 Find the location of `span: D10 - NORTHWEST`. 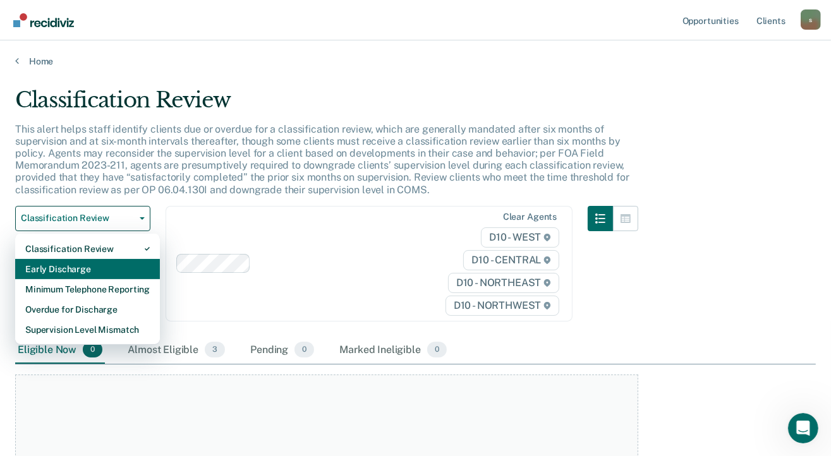

span: D10 - NORTHWEST is located at coordinates (502, 306).